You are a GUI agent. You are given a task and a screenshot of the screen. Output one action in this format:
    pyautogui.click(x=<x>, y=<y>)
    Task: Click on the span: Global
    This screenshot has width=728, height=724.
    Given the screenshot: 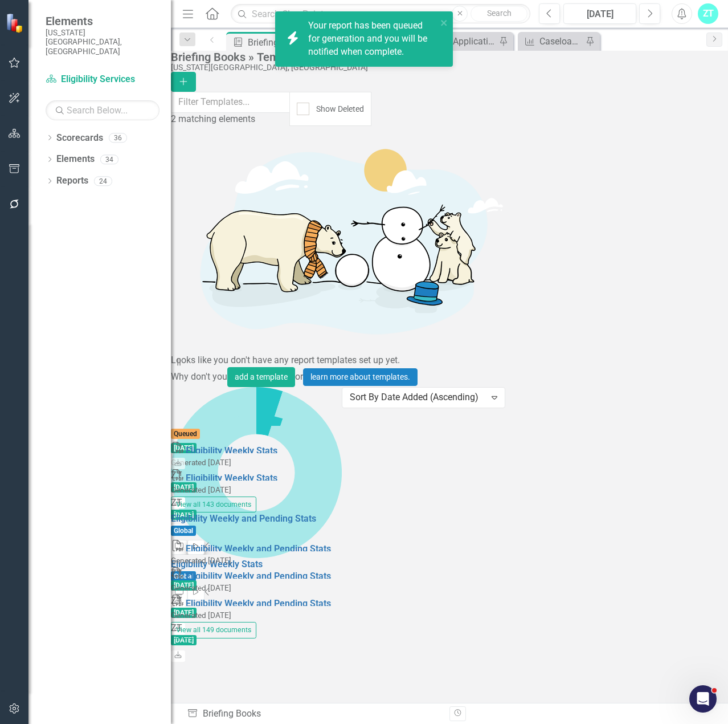 What is the action you would take?
    pyautogui.click(x=183, y=531)
    